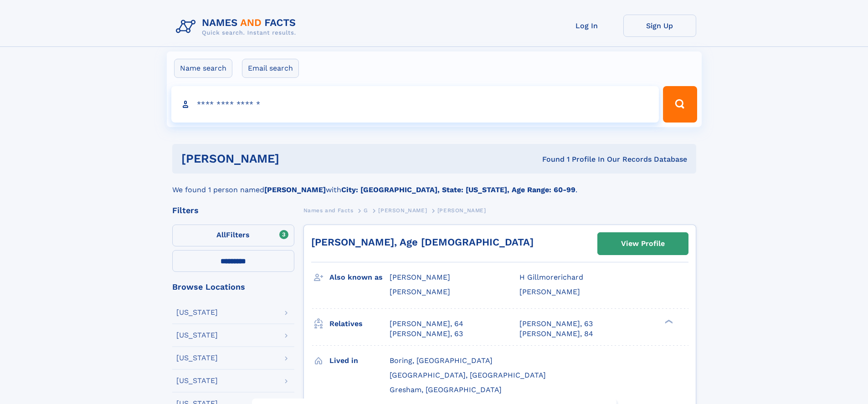 The height and width of the screenshot is (404, 868). What do you see at coordinates (359, 277) in the screenshot?
I see `h3: Also known as` at bounding box center [359, 277].